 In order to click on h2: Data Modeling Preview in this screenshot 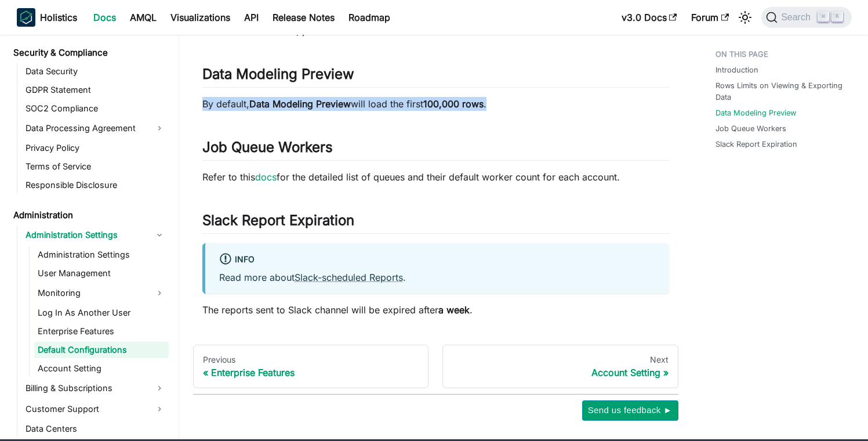, I will do `click(436, 77)`.